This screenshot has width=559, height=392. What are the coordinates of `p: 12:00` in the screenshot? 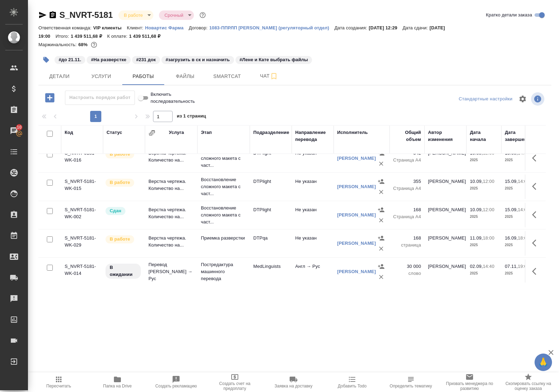 It's located at (488, 209).